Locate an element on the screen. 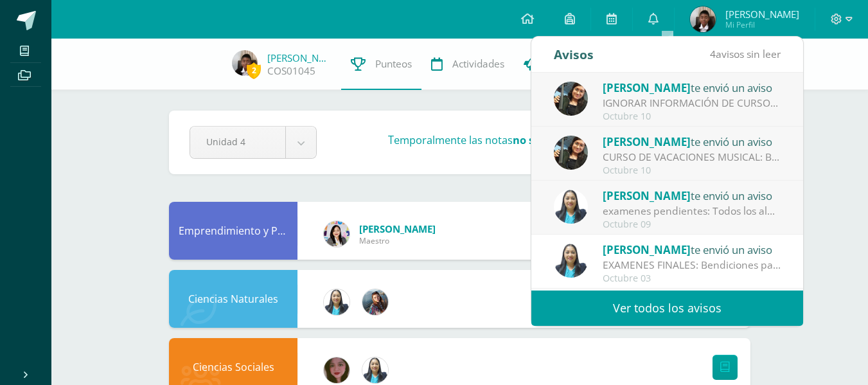 The width and height of the screenshot is (868, 385). a: Actividades is located at coordinates (468, 64).